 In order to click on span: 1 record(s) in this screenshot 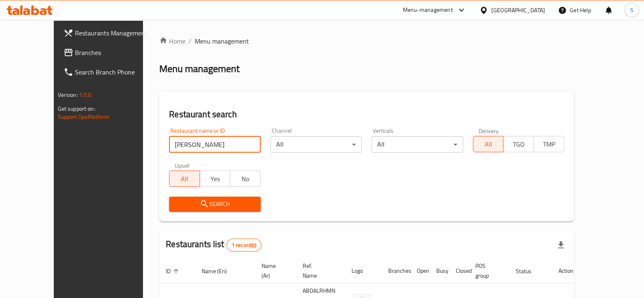, I will do `click(244, 245)`.